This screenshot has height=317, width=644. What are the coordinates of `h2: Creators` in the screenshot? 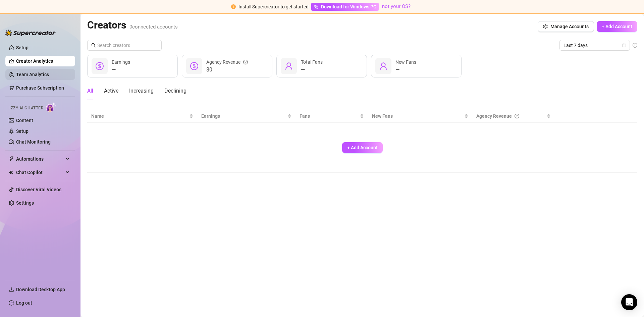 It's located at (133, 25).